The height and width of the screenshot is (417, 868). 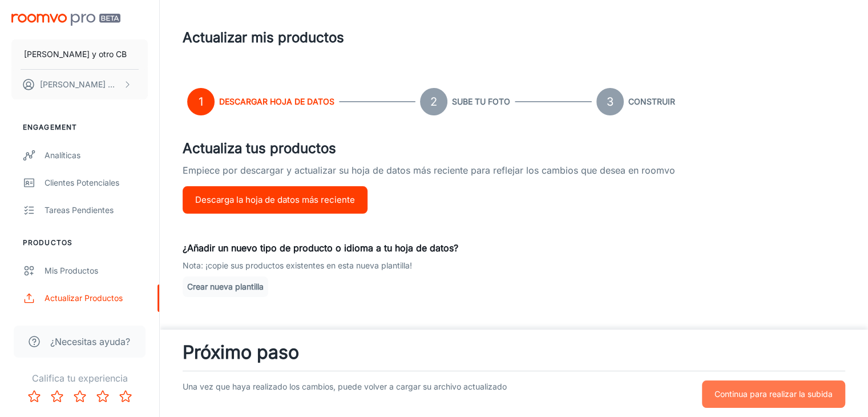 What do you see at coordinates (773, 394) in the screenshot?
I see `button: Continua para realizar la subida` at bounding box center [773, 394].